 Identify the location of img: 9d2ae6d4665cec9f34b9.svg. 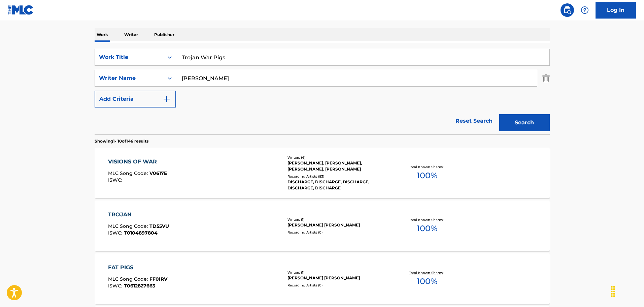
(167, 99).